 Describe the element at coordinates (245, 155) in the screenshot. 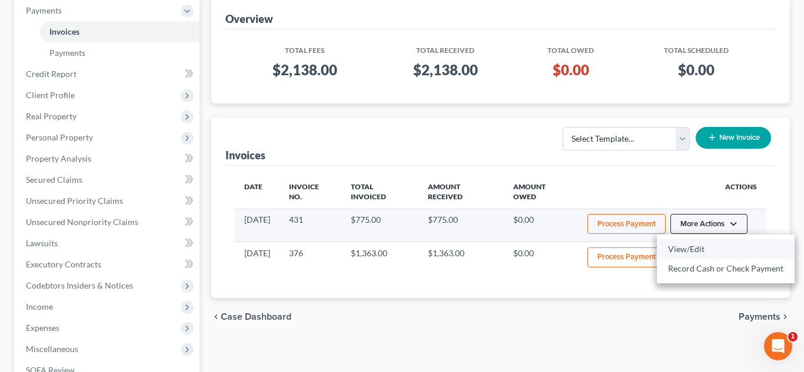

I see `div: Invoices` at that location.